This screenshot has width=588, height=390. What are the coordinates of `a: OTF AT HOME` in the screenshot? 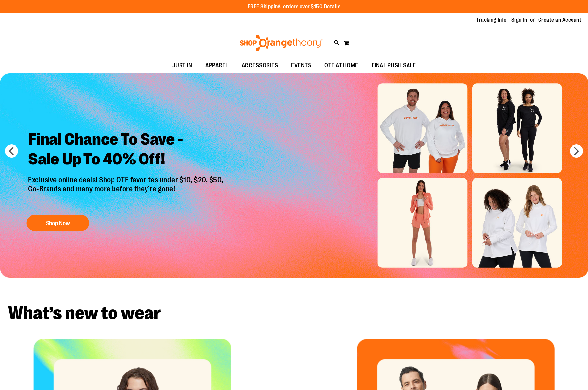 It's located at (341, 65).